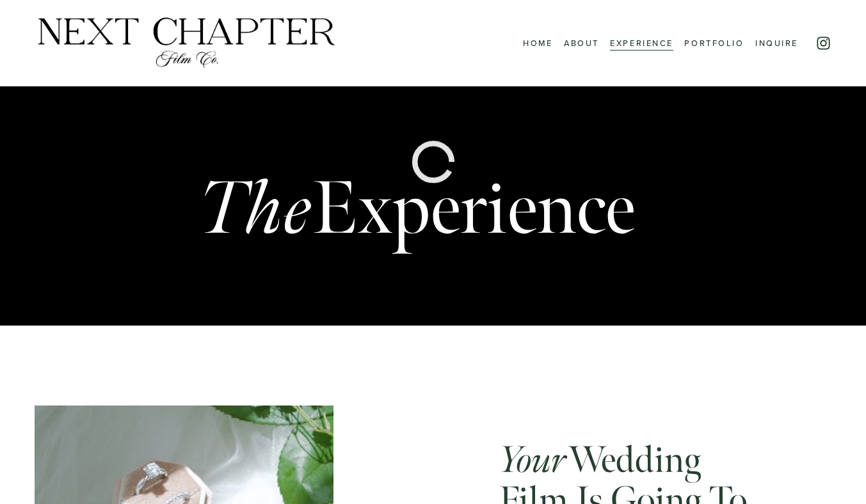  What do you see at coordinates (713, 43) in the screenshot?
I see `a: Portfolio` at bounding box center [713, 43].